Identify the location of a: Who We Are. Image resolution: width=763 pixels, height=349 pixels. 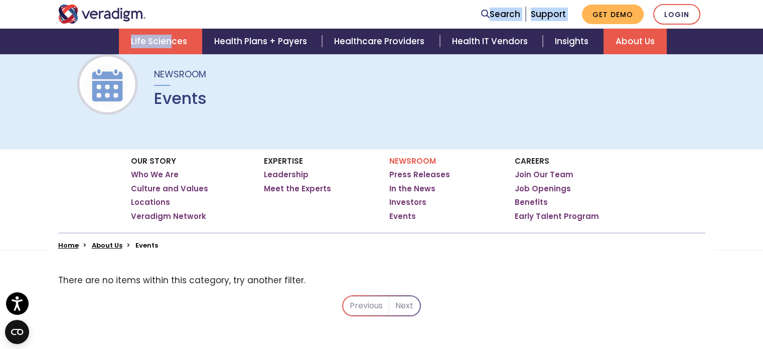
(155, 175).